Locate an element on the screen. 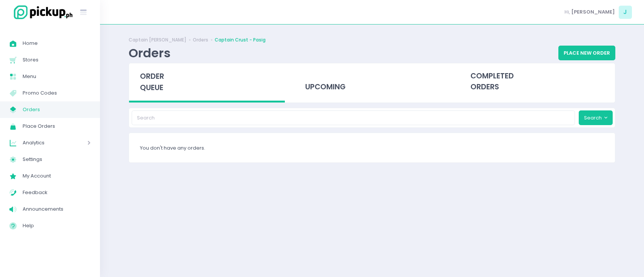 Image resolution: width=644 pixels, height=277 pixels. button: Place New Order is located at coordinates (587, 53).